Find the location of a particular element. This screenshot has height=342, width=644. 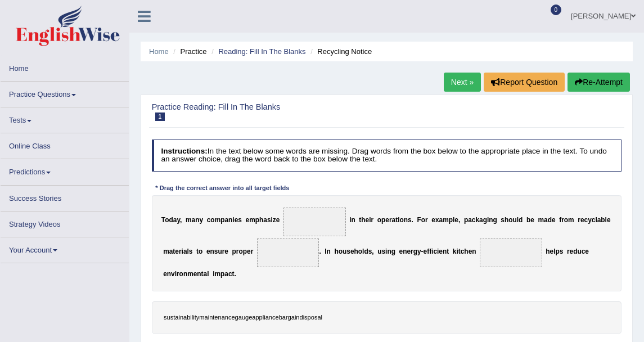

b: h is located at coordinates (363, 220).